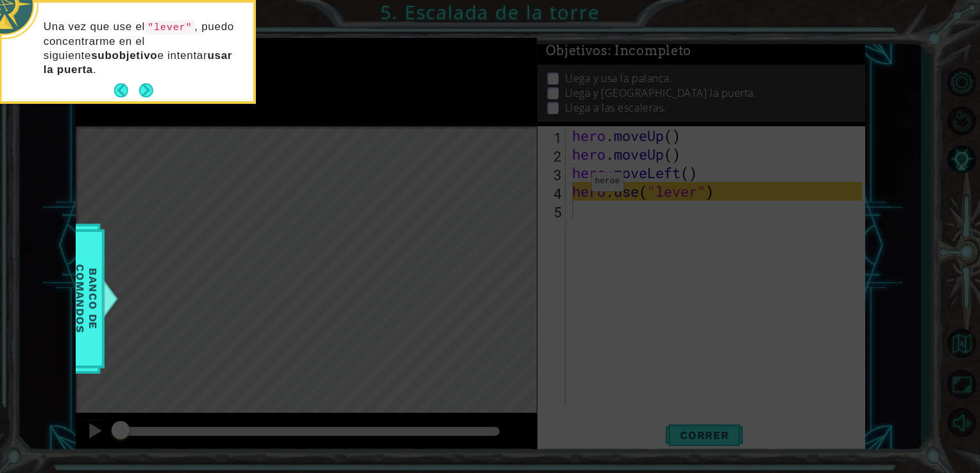 The height and width of the screenshot is (473, 980). Describe the element at coordinates (124, 55) in the screenshot. I see `strong: subobjetivo` at that location.